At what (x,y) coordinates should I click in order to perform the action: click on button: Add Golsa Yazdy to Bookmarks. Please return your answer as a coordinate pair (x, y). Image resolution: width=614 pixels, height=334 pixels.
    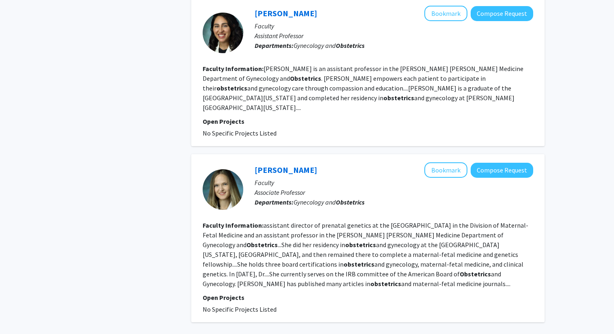
    Looking at the image, I should click on (446, 13).